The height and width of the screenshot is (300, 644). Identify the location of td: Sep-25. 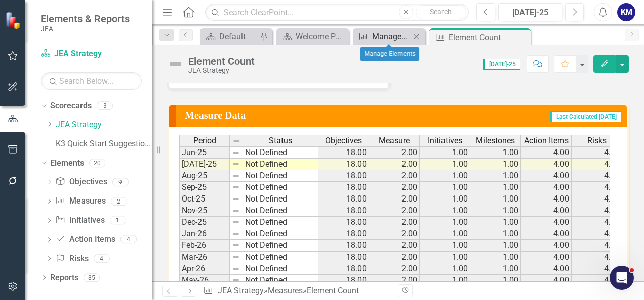
(204, 187).